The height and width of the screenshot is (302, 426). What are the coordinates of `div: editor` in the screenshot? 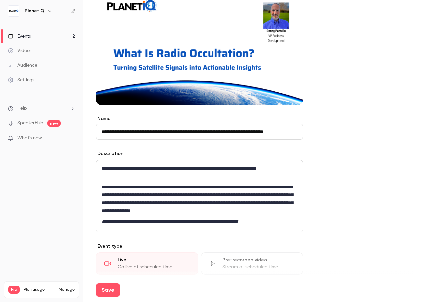 It's located at (200, 196).